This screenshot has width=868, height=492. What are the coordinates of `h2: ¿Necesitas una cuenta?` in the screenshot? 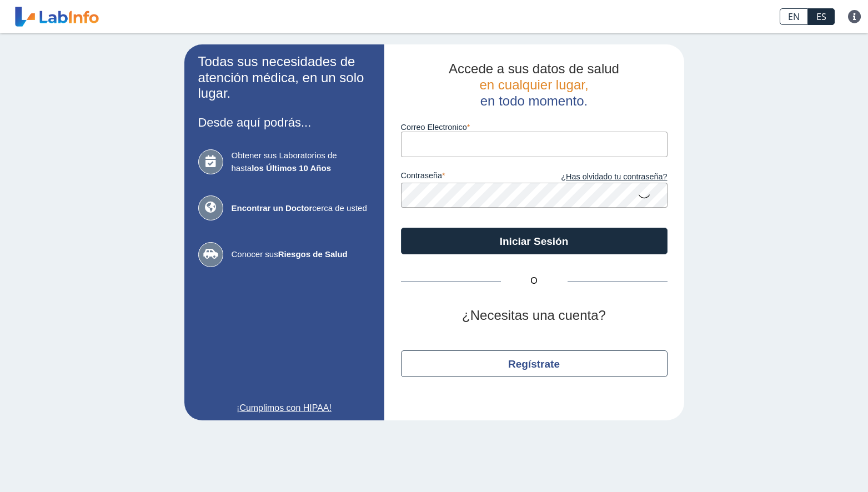 It's located at (534, 315).